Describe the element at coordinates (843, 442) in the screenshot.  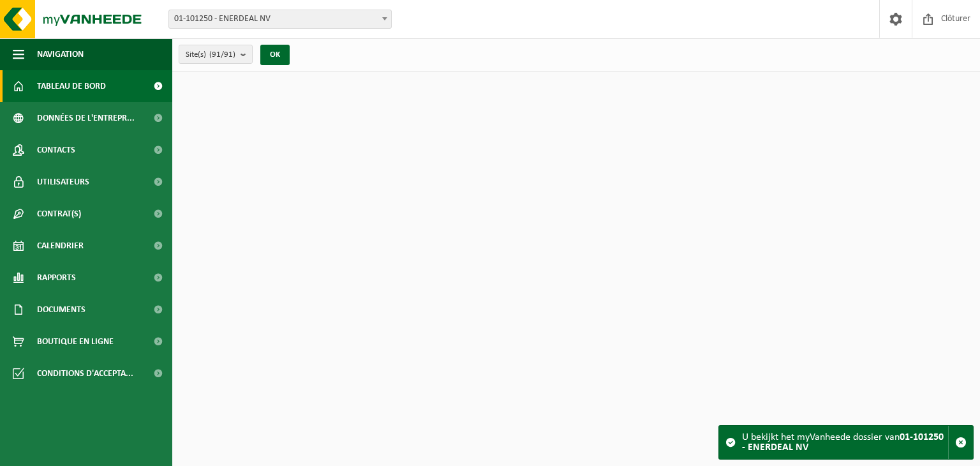
I see `strong: 01-101250 - ENERDEAL NV` at that location.